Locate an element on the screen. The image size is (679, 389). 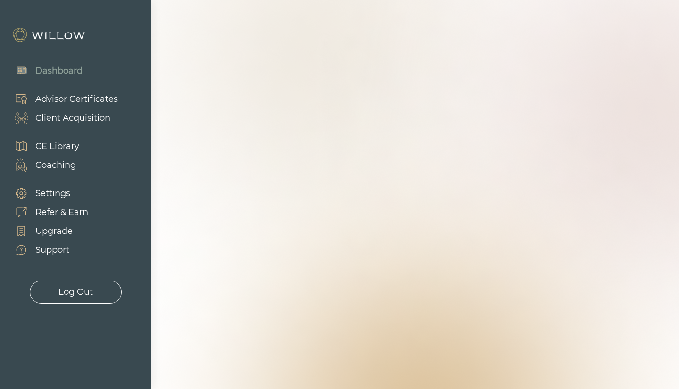
div: Client Acquisition is located at coordinates (73, 118).